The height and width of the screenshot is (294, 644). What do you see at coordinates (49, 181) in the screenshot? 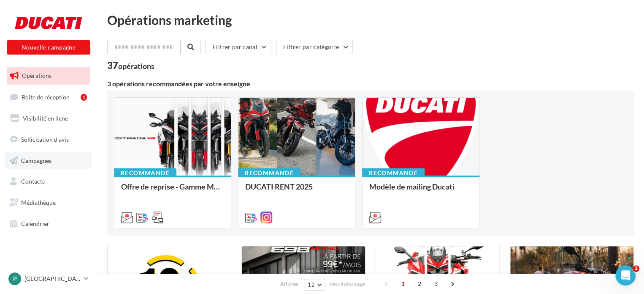
I see `a: Contacts` at bounding box center [49, 181].